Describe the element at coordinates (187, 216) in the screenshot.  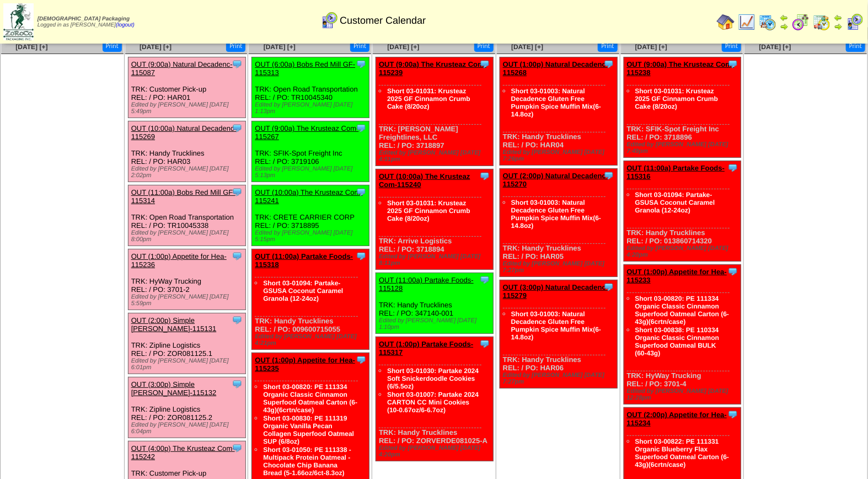
I see `div: TRK: Open Road Transportation REL: / PO: TR10045338` at that location.